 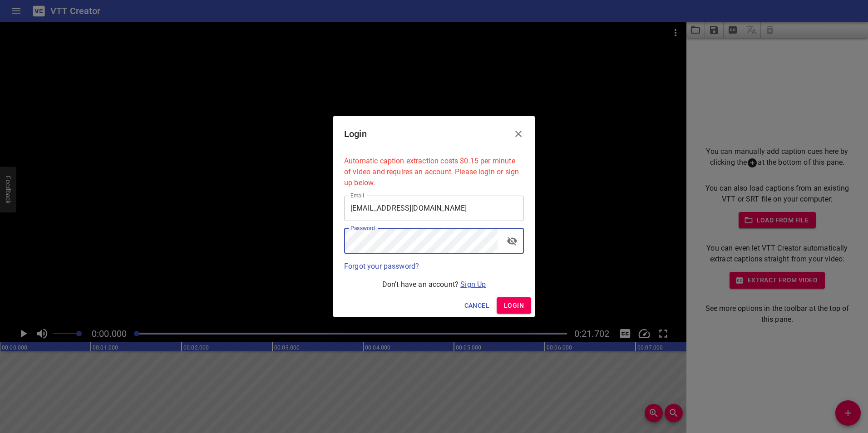 I want to click on button: toggle password visibility, so click(x=512, y=241).